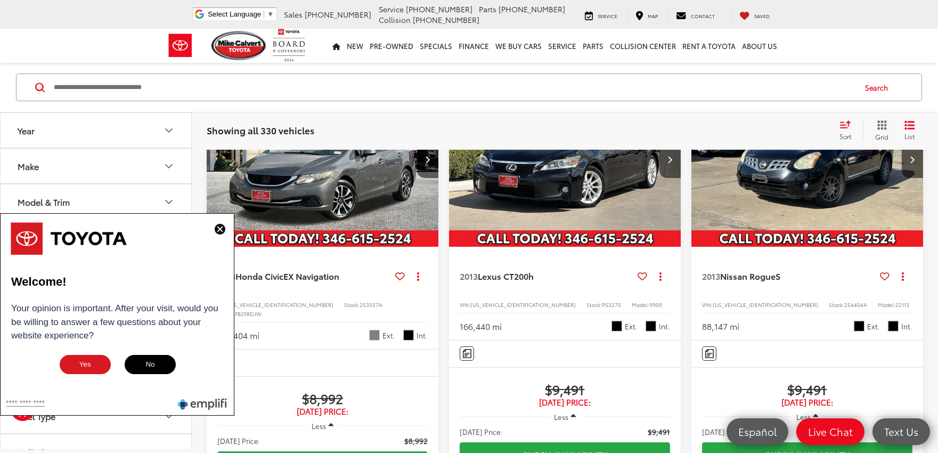  What do you see at coordinates (323, 159) in the screenshot?
I see `a: 2013 Honda Civic EX Navigation2013 Honda Civic EX Navigation2013 Honda Civic EX Navigation2013 Ho...` at bounding box center [323, 159].